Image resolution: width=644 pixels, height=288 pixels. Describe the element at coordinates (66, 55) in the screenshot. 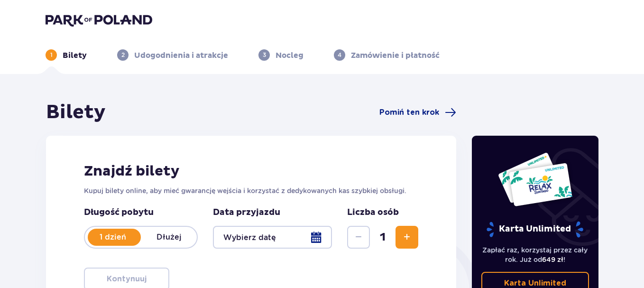

I see `div: 1Bilety` at that location.